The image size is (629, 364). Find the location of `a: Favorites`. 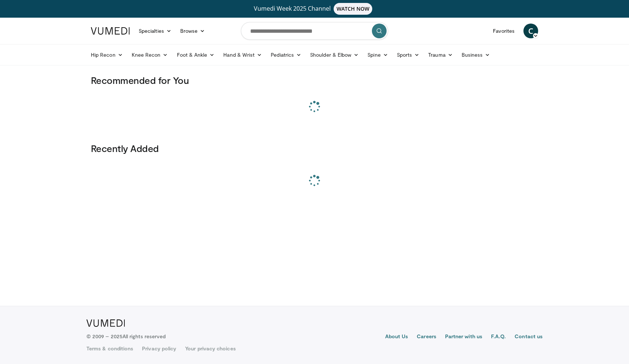

a: Favorites is located at coordinates (503, 31).